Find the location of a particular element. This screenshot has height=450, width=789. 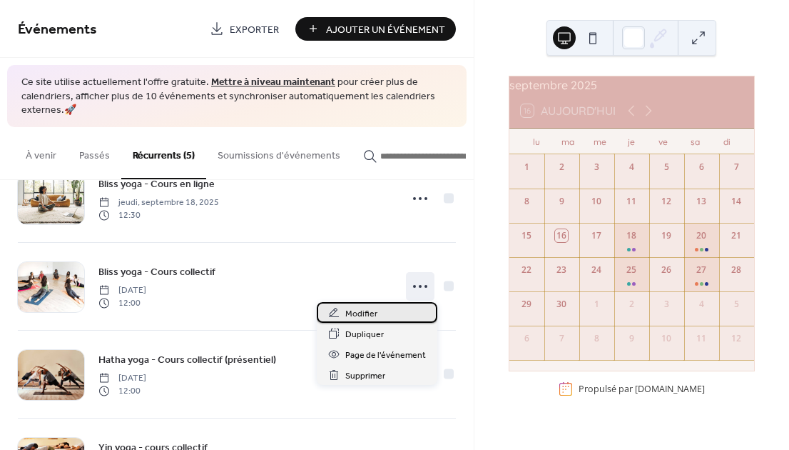

div: 19 is located at coordinates (667, 236).